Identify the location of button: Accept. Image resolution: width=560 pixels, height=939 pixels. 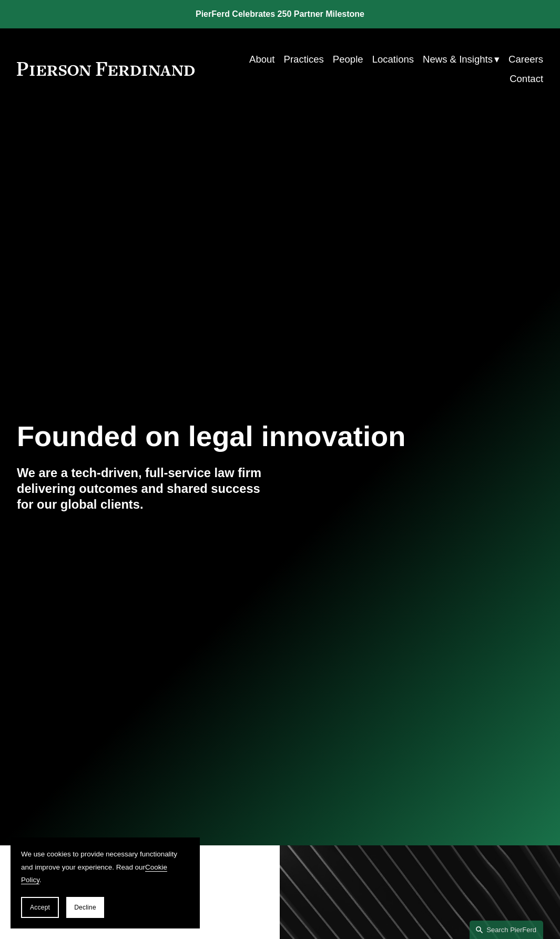
(40, 908).